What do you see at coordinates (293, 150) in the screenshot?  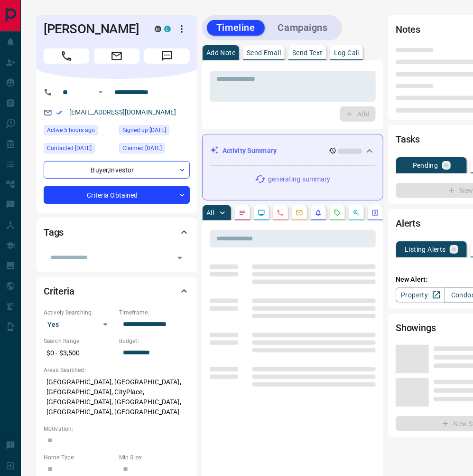 I see `div: Activity Summary` at bounding box center [293, 150].